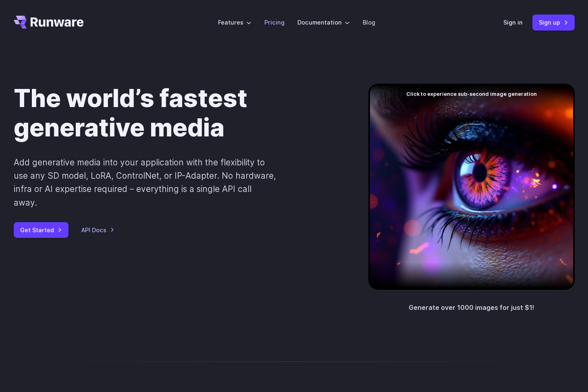  I want to click on a: Get Started, so click(41, 230).